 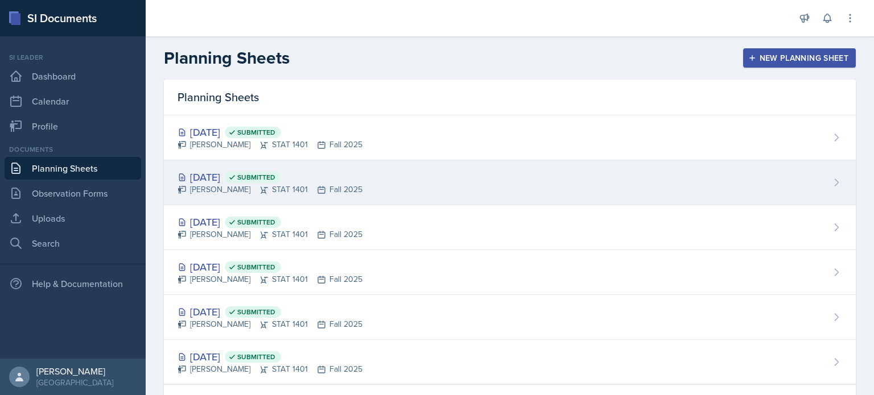 What do you see at coordinates (73, 101) in the screenshot?
I see `a: Calendar` at bounding box center [73, 101].